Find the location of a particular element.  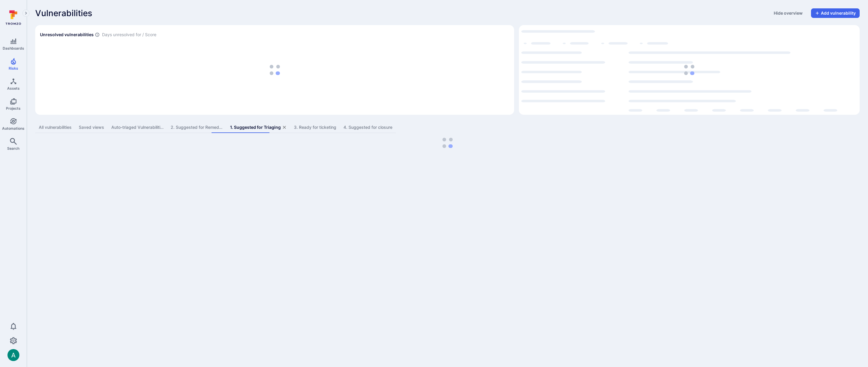

span: Dashboards is located at coordinates (13, 48).